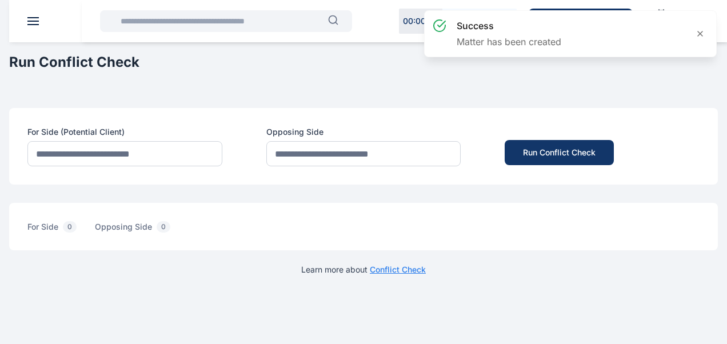 This screenshot has height=344, width=727. I want to click on div: Run Conflict Check, so click(559, 153).